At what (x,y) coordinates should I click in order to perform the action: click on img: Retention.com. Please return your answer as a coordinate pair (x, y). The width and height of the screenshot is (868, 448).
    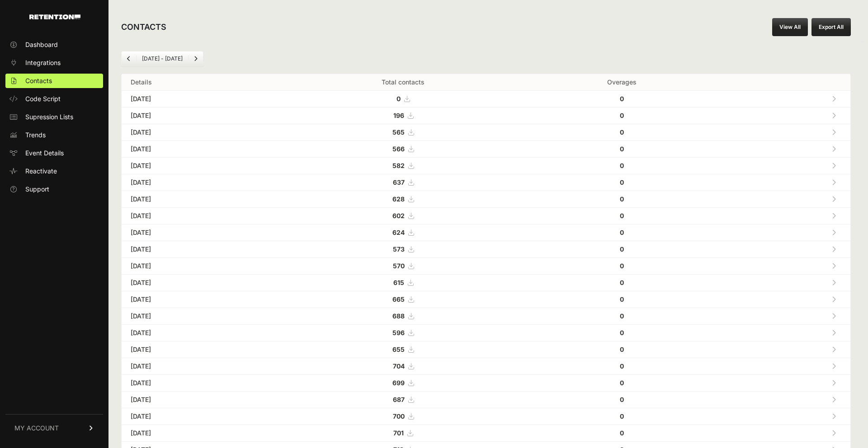
    Looking at the image, I should click on (55, 16).